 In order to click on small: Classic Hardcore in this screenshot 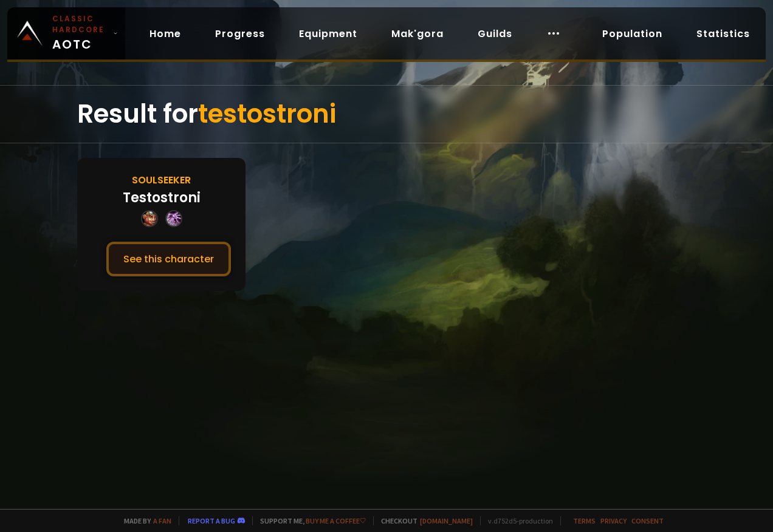, I will do `click(80, 24)`.